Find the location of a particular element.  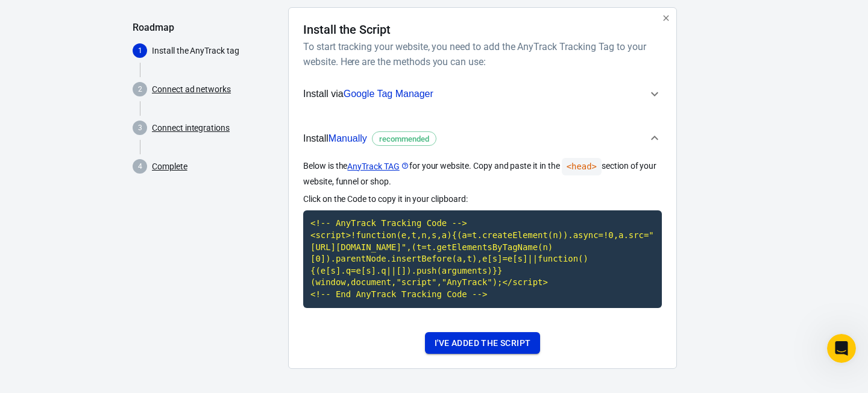

p: Below is the for your website. Copy and paste it in the section of your website, funnel or shop. is located at coordinates (482, 173).